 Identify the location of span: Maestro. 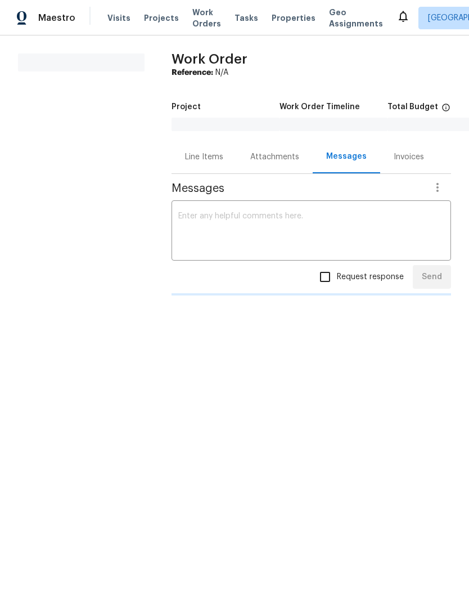
(57, 18).